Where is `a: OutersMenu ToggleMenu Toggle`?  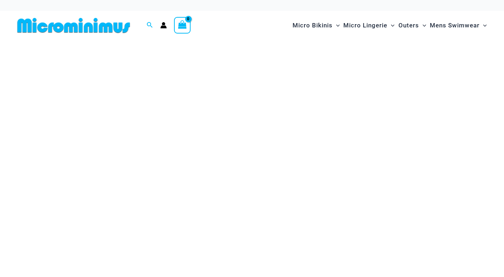
a: OutersMenu ToggleMenu Toggle is located at coordinates (412, 25).